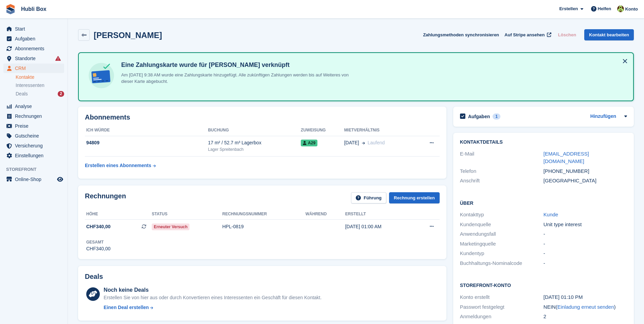 This screenshot has width=644, height=324. What do you see at coordinates (187, 214) in the screenshot?
I see `th: Status` at bounding box center [187, 214].